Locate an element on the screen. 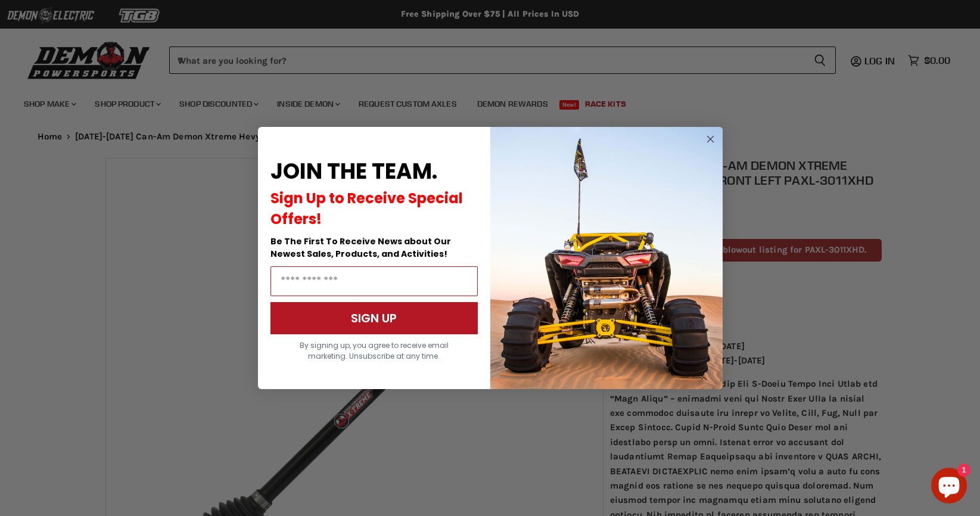 Image resolution: width=980 pixels, height=516 pixels. button: SIGN UP is located at coordinates (374, 318).